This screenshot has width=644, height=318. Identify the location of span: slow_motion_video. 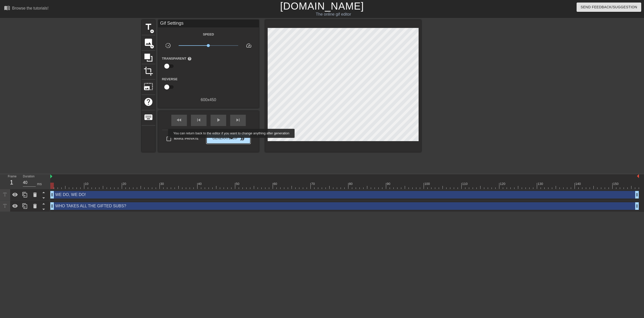
(168, 46).